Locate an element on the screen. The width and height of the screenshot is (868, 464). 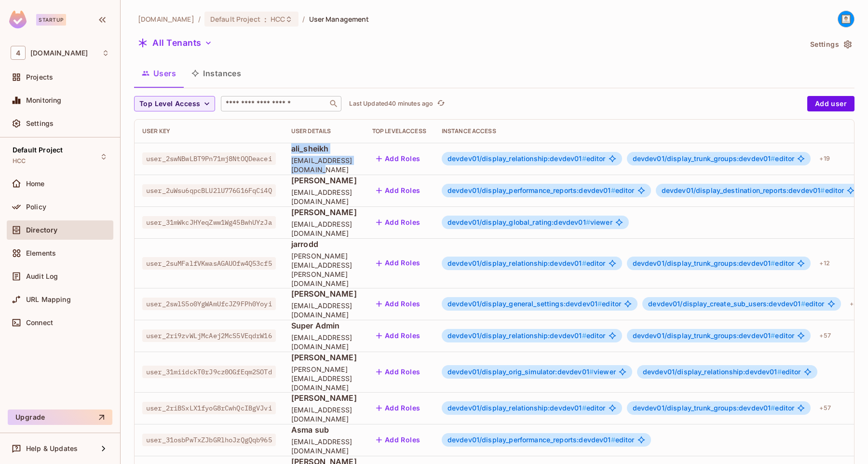
button: refresh is located at coordinates (440, 104).